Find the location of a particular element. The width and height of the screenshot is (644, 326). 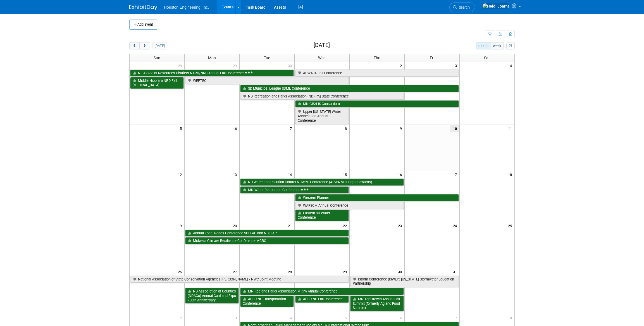

button: next is located at coordinates (144, 46).